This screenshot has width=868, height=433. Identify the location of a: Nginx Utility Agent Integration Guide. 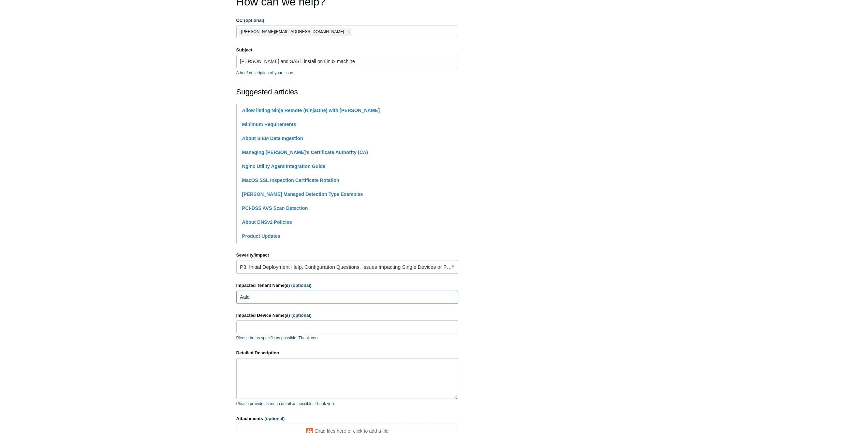
(283, 167).